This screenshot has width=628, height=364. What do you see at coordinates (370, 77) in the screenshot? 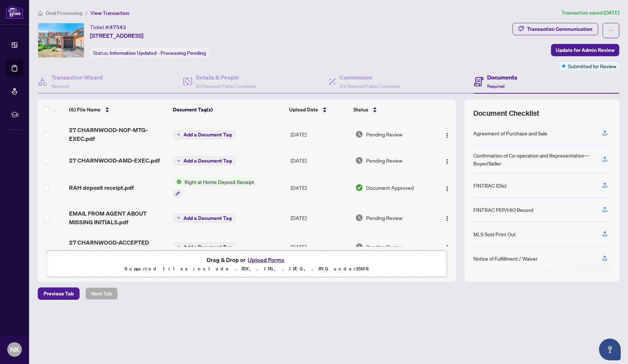
I see `h4: Commission` at bounding box center [370, 77].